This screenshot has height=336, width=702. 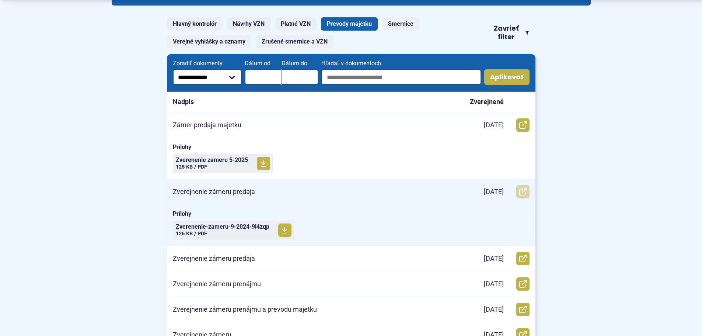 What do you see at coordinates (350, 24) in the screenshot?
I see `a: Prevody majetku` at bounding box center [350, 24].